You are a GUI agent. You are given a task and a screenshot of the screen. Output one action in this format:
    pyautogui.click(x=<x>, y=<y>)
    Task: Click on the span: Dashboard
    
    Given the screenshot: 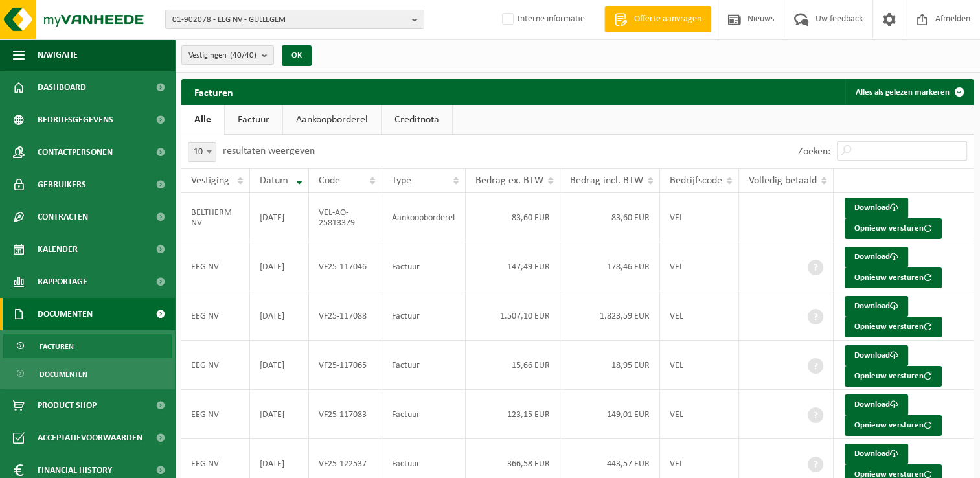 What is the action you would take?
    pyautogui.click(x=61, y=87)
    